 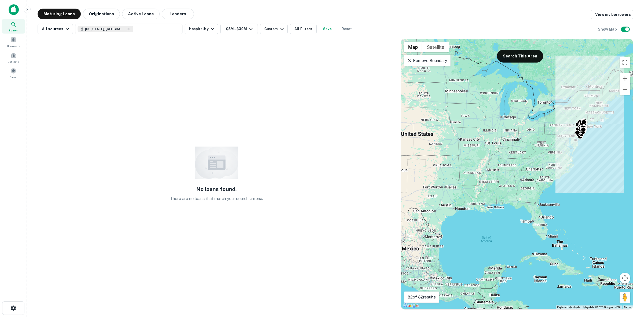 What do you see at coordinates (427, 61) in the screenshot?
I see `p: Remove Boundary` at bounding box center [427, 61].